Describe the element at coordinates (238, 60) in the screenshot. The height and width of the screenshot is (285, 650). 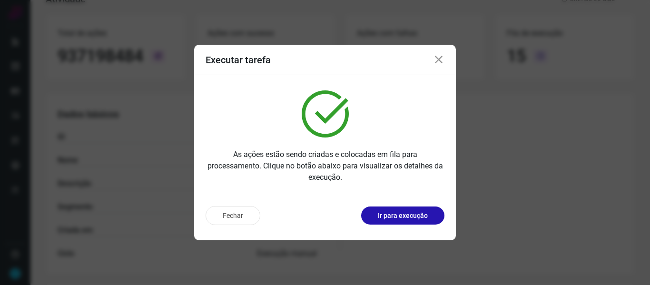
I see `h3: Executar tarefa` at that location.